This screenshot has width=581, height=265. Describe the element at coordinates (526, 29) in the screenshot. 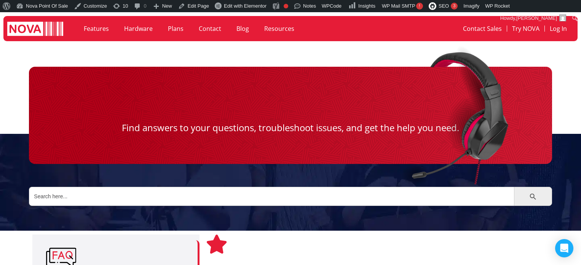

I see `a: Try NOVA` at that location.